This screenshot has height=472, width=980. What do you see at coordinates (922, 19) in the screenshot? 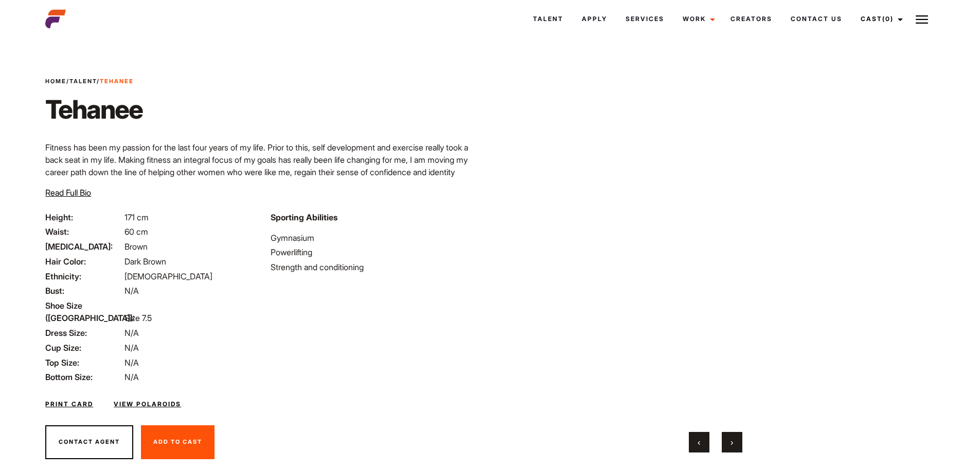
I see `img: Burger icon` at bounding box center [922, 19].